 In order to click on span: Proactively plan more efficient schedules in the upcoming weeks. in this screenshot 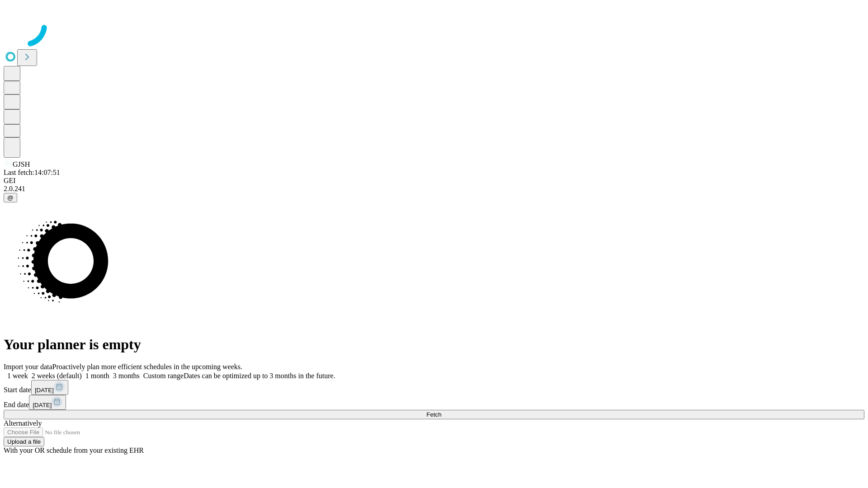, I will do `click(147, 367)`.